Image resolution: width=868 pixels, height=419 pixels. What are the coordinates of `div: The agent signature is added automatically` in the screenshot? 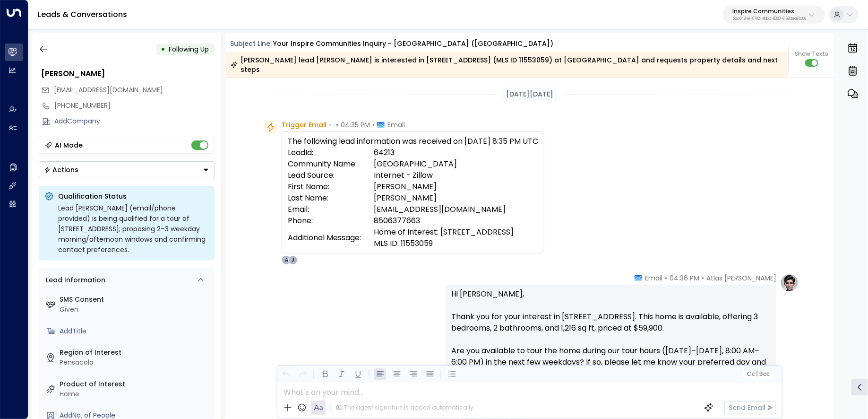 It's located at (404, 407).